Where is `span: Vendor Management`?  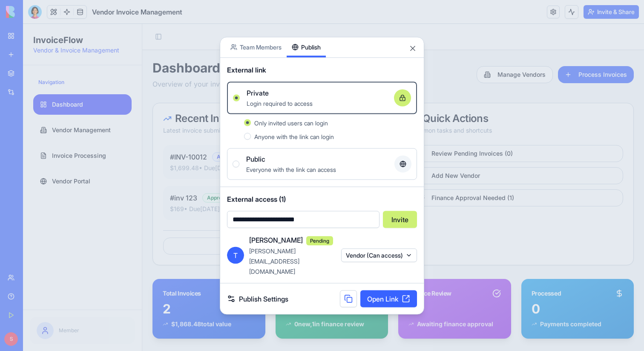
span: Vendor Management is located at coordinates (58, 106).